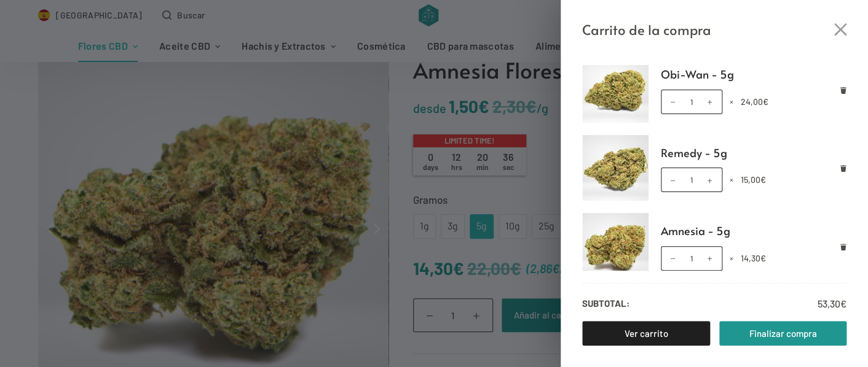 The width and height of the screenshot is (868, 367). Describe the element at coordinates (843, 246) in the screenshot. I see `a: Eliminar Amnesia - 5g del carrito` at that location.